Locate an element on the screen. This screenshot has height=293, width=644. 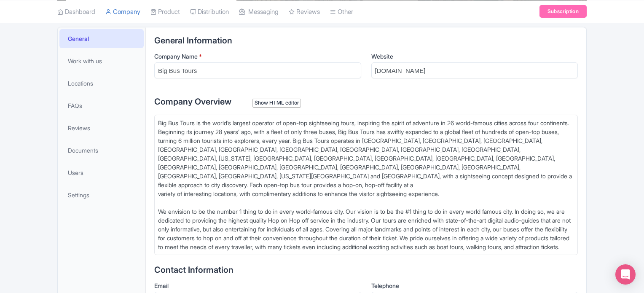
span: Locations is located at coordinates (81, 83).